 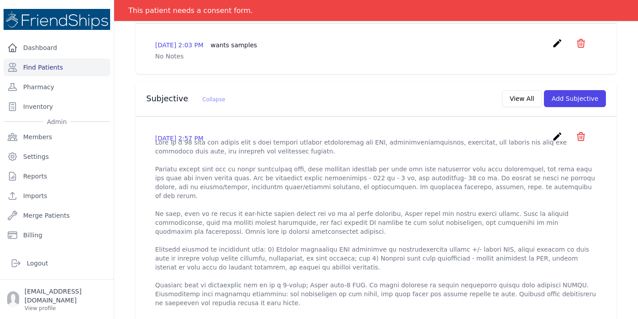 I want to click on a: Find Patients, so click(x=57, y=67).